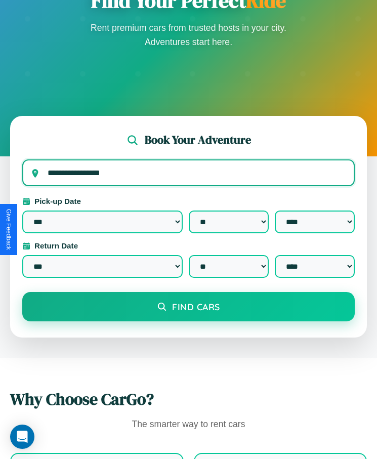 This screenshot has height=459, width=377. What do you see at coordinates (188, 399) in the screenshot?
I see `h2: Why Choose CarGo?` at bounding box center [188, 399].